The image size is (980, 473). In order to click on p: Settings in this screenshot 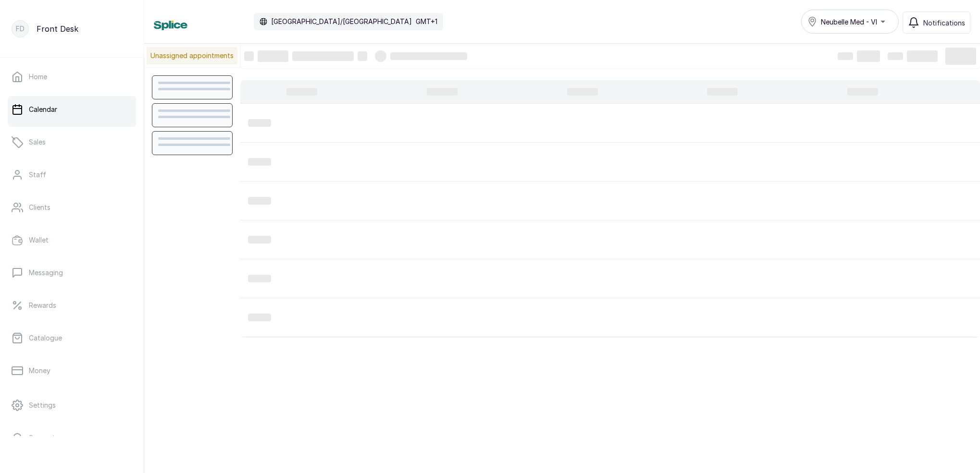, I will do `click(42, 405)`.